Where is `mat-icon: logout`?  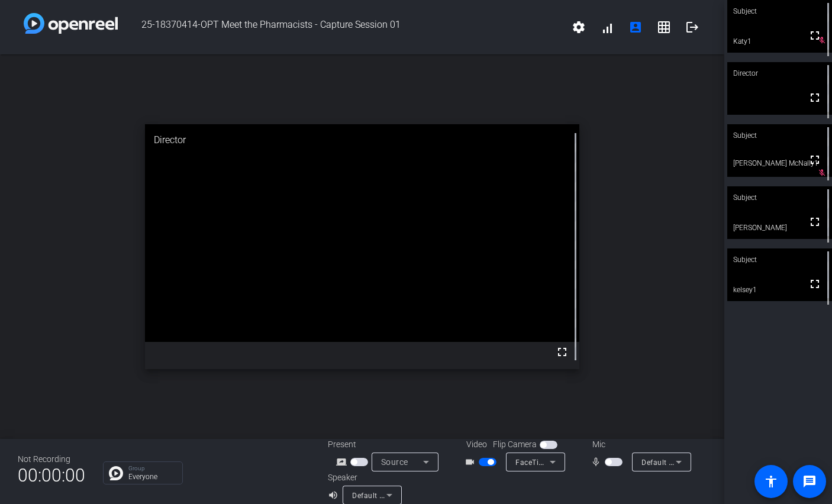 mat-icon: logout is located at coordinates (692, 27).